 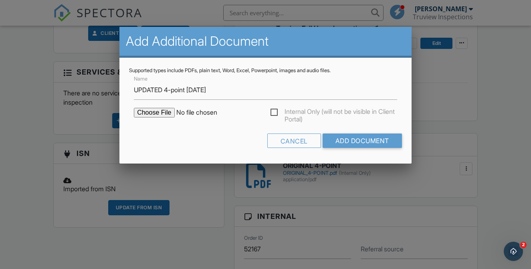 I want to click on div: Supported types include PDFs, plain text, Word, Excel, Powerpoint, images and audio files., so click(x=265, y=71).